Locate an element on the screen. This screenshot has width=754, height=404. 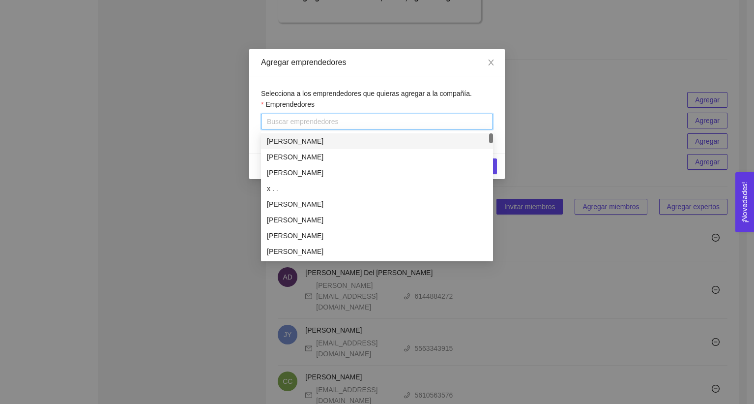
button: Close is located at coordinates (491, 63).